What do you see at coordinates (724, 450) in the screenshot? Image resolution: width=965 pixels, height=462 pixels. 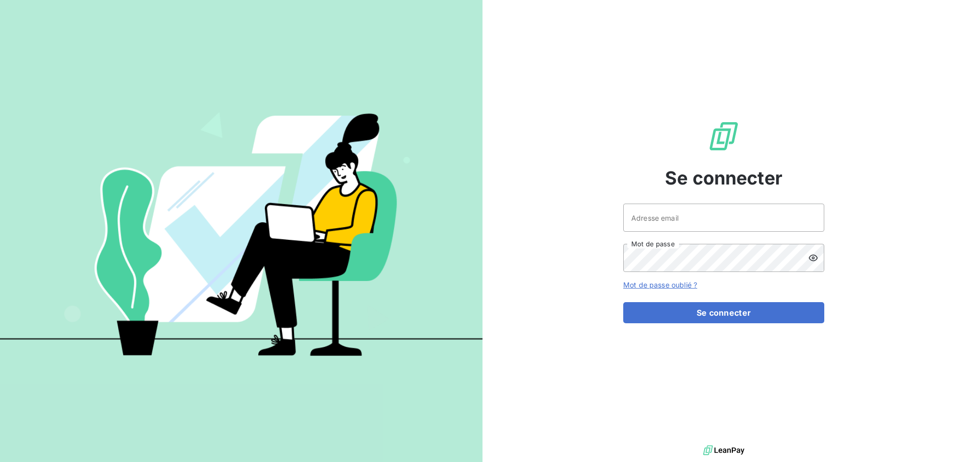 I see `img: logo` at bounding box center [724, 450].